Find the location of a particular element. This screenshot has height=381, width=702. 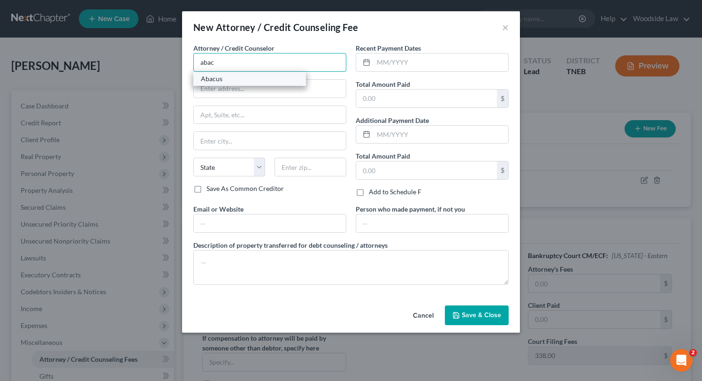

label: Description of property transferred for debt counseling / attorneys is located at coordinates (291, 245).